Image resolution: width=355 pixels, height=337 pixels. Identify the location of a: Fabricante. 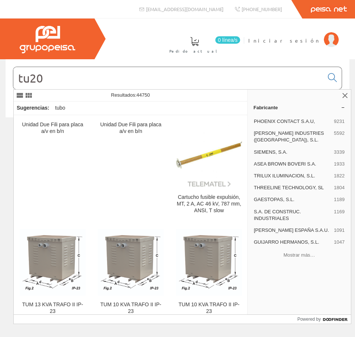
(299, 107).